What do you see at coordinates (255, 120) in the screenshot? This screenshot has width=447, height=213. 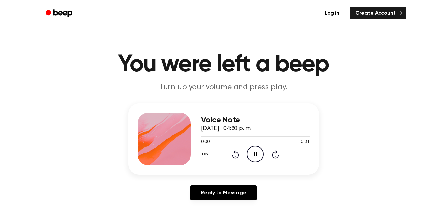 I see `h3: Voice Note` at bounding box center [255, 120].